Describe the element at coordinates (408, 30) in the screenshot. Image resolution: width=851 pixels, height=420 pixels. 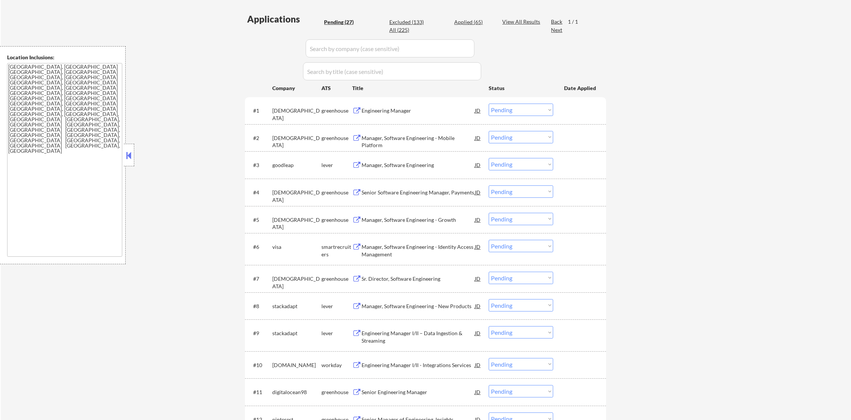
I see `div: All (225)` at that location.